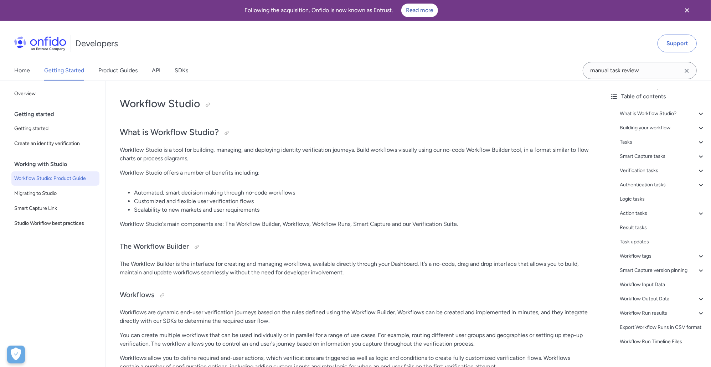 The image size is (711, 367). What do you see at coordinates (662, 328) in the screenshot?
I see `a: Export Workflow Runs in CSV format` at bounding box center [662, 328].